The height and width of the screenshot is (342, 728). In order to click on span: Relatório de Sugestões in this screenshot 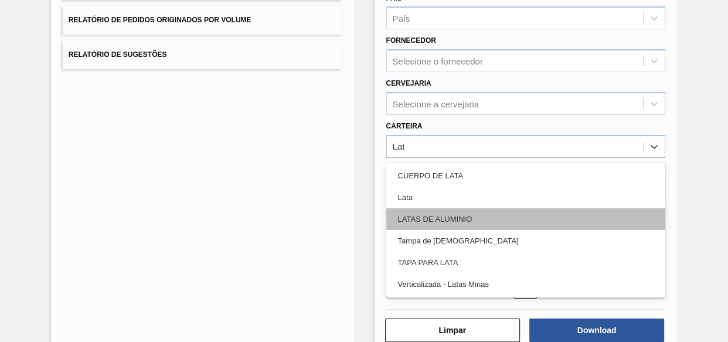, I will do `click(118, 55)`.